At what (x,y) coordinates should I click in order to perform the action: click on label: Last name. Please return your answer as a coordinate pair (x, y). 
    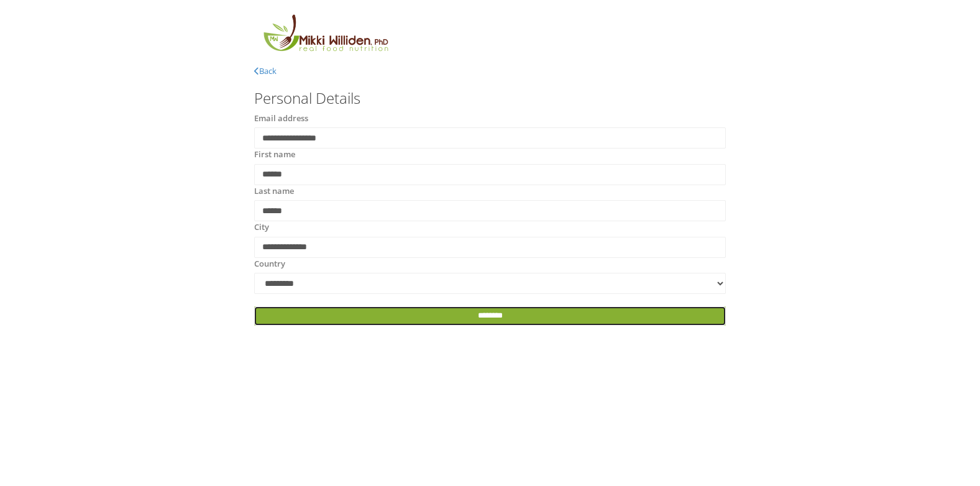
    Looking at the image, I should click on (274, 192).